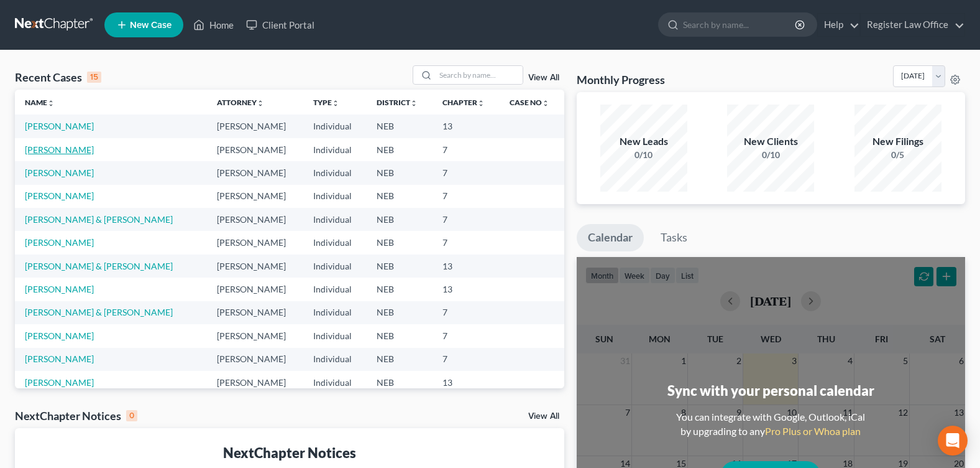 Image resolution: width=980 pixels, height=468 pixels. I want to click on a: Client Portal, so click(280, 25).